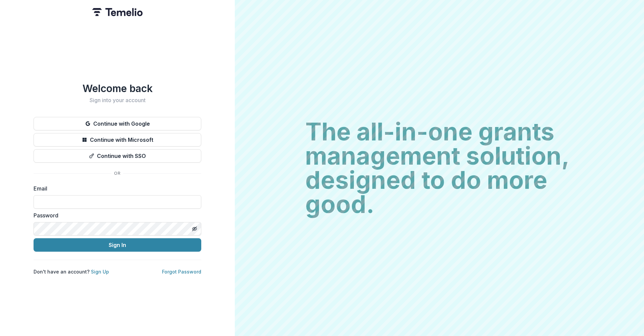 The image size is (644, 336). I want to click on button: Continue with Microsoft, so click(118, 140).